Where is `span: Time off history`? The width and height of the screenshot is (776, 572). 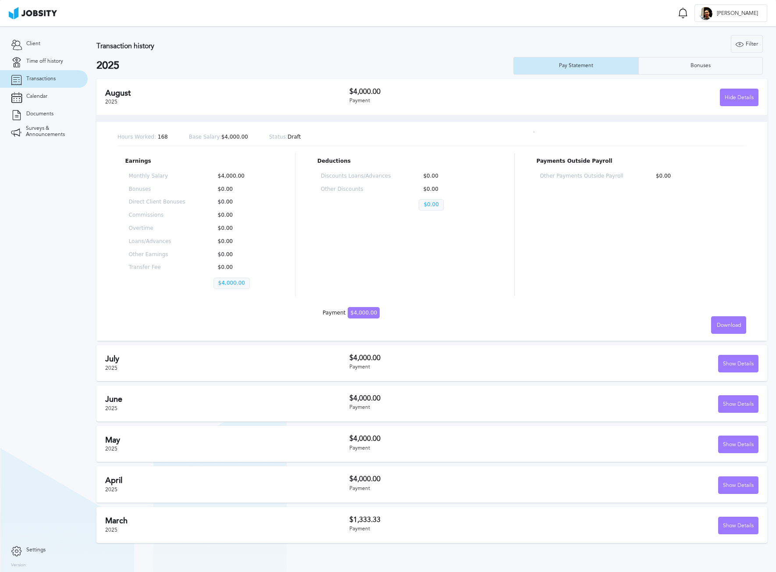
span: Time off history is located at coordinates (45, 61).